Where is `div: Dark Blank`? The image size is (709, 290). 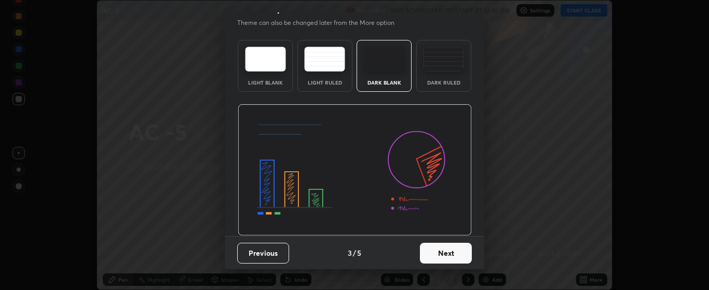 div: Dark Blank is located at coordinates (384, 82).